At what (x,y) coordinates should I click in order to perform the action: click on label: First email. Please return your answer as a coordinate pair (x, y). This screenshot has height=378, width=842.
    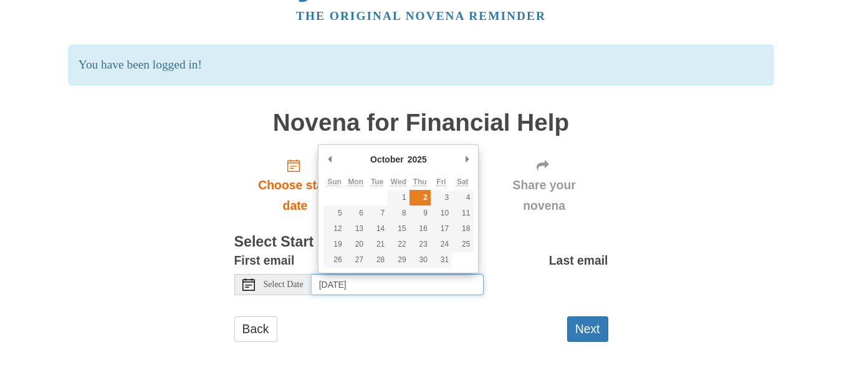
    Looking at the image, I should click on (264, 261).